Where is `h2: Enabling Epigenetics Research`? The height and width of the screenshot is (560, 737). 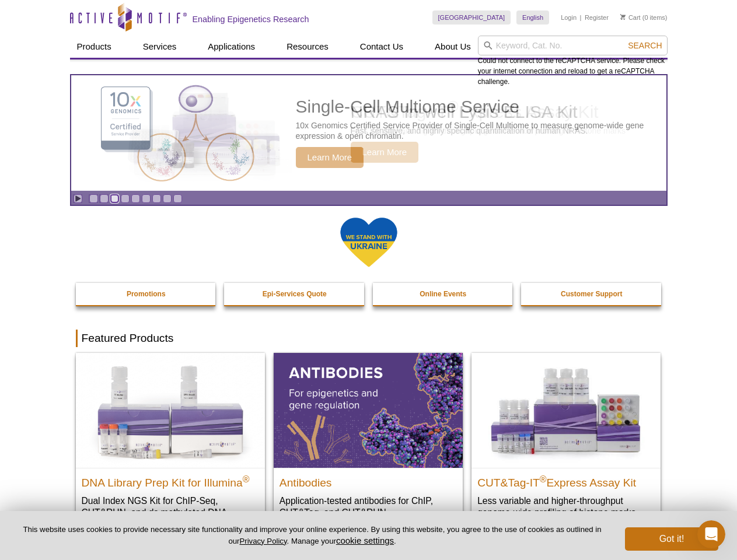 h2: Enabling Epigenetics Research is located at coordinates (251, 19).